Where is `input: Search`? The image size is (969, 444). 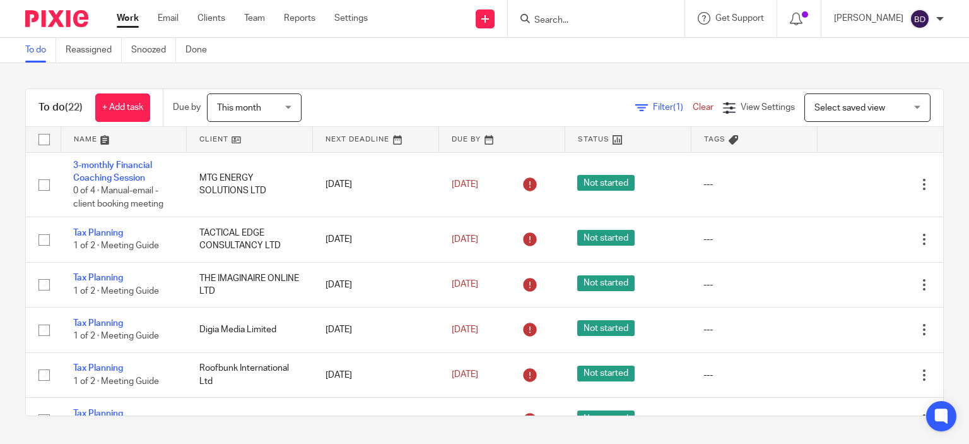
input: Search is located at coordinates (590, 21).